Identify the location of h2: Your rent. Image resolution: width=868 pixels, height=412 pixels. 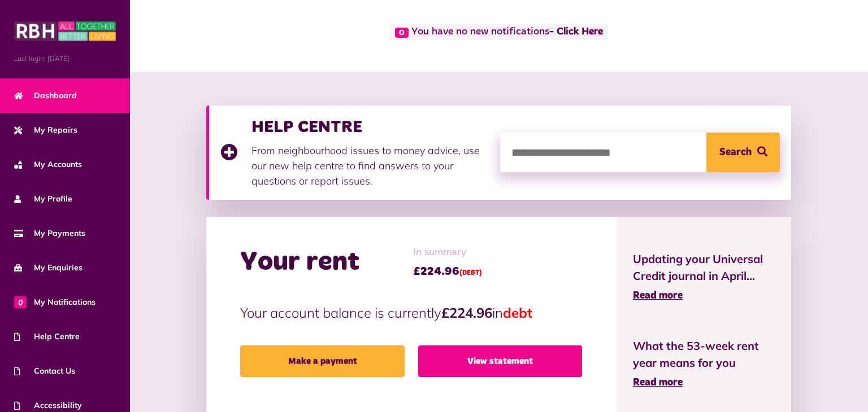
(300, 262).